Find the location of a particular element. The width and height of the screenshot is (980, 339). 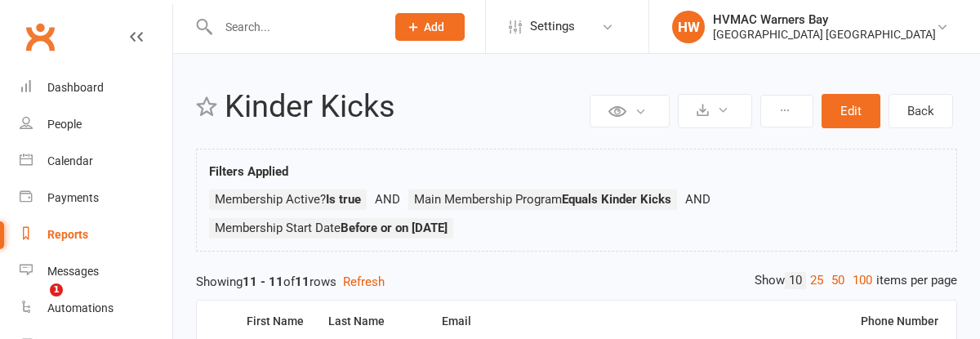

a: Calendar is located at coordinates (97, 161).